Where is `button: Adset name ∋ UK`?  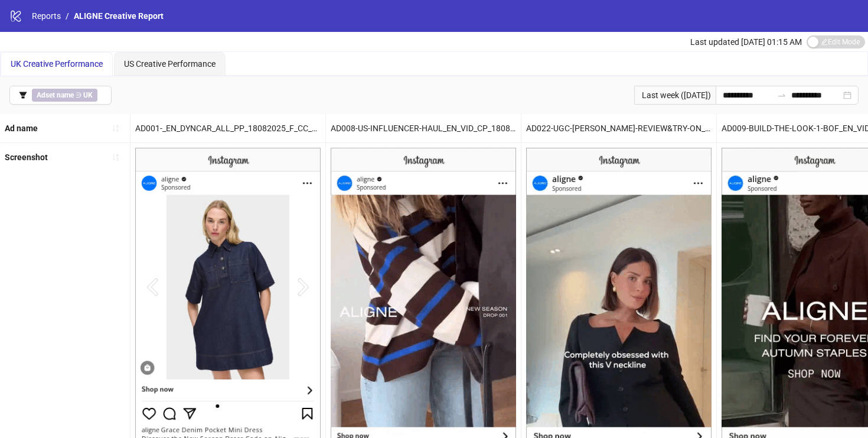
button: Adset name ∋ UK is located at coordinates (60, 95).